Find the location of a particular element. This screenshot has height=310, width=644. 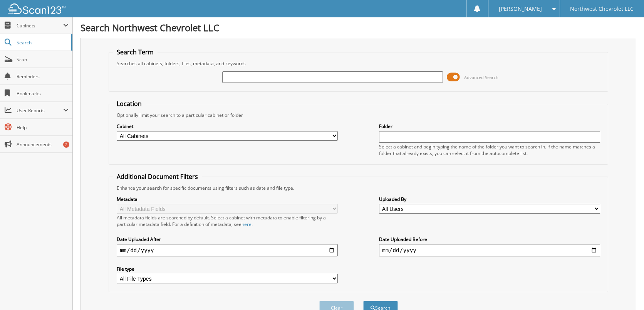

div: Enhance your search for specific documents using filters such as date and file type. is located at coordinates (358, 187).